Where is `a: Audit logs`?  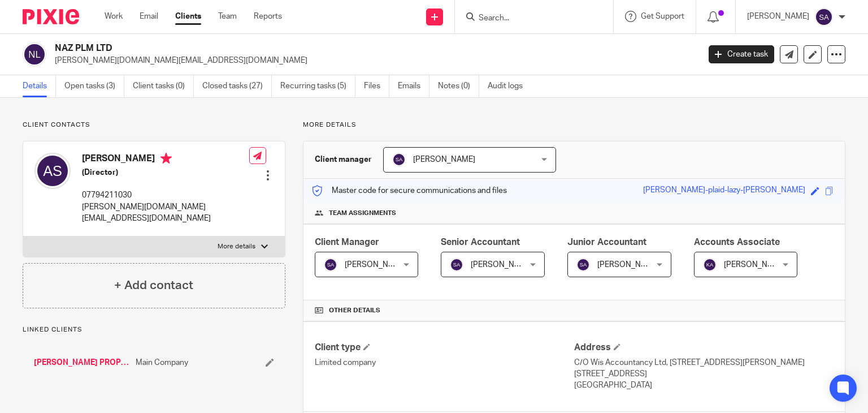 a: Audit logs is located at coordinates (509, 86).